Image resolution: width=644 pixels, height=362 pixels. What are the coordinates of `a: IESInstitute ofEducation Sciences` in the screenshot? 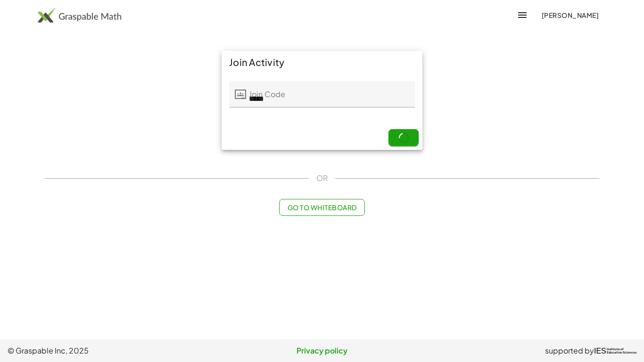 It's located at (615, 351).